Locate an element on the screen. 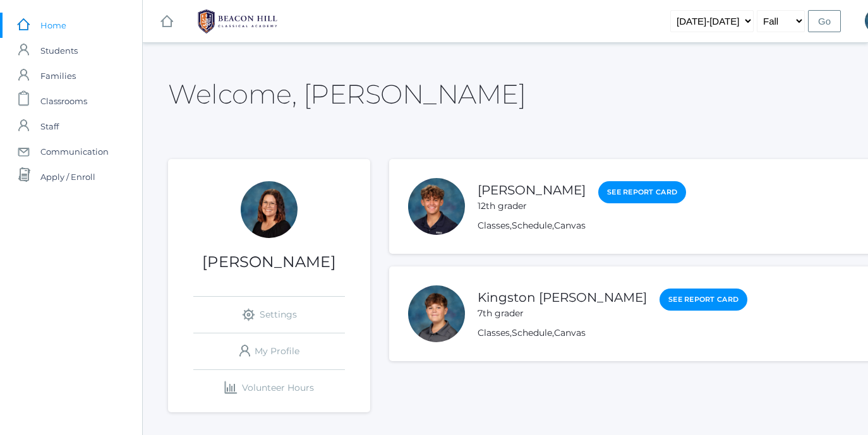  a: My Profile is located at coordinates (269, 351).